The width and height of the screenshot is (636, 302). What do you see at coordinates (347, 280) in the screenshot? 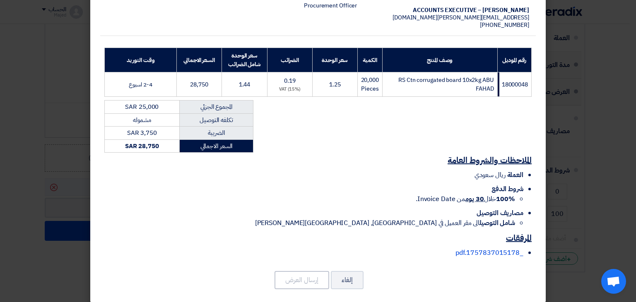
I see `button: إلغاء` at bounding box center [347, 280].